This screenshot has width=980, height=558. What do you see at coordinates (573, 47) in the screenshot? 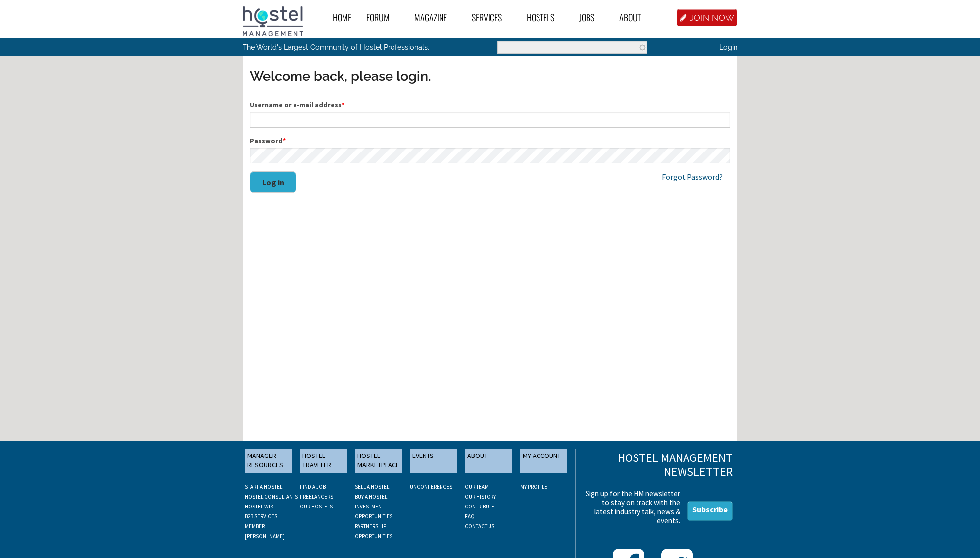
I see `input: Enter the terms you wish to search for.` at bounding box center [573, 47].